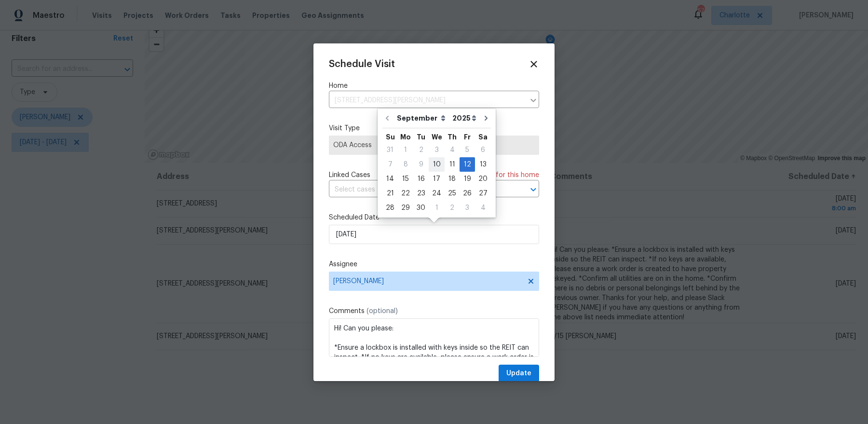  Describe the element at coordinates (483, 193) in the screenshot. I see `div: 27` at that location.